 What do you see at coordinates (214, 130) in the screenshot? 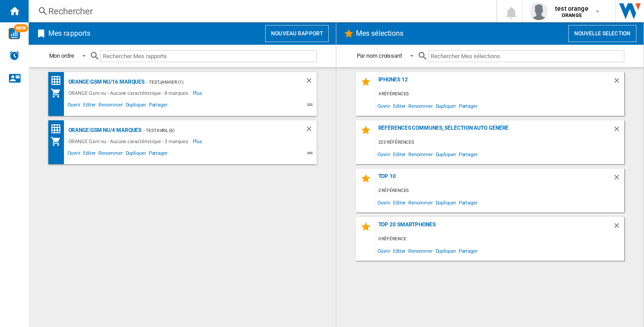
I see `div: - testavril (6)` at bounding box center [214, 130].